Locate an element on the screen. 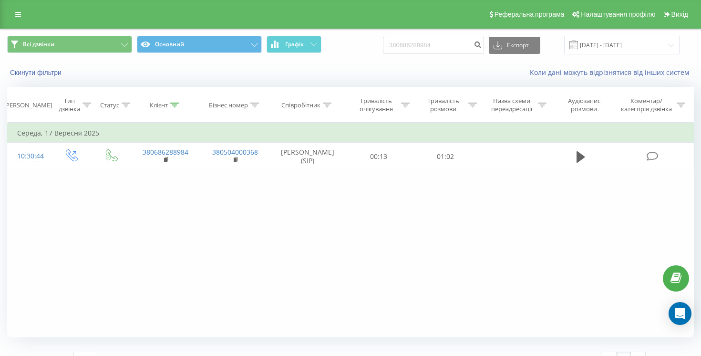 Image resolution: width=701 pixels, height=356 pixels. div: Open Intercom Messenger is located at coordinates (680, 313).